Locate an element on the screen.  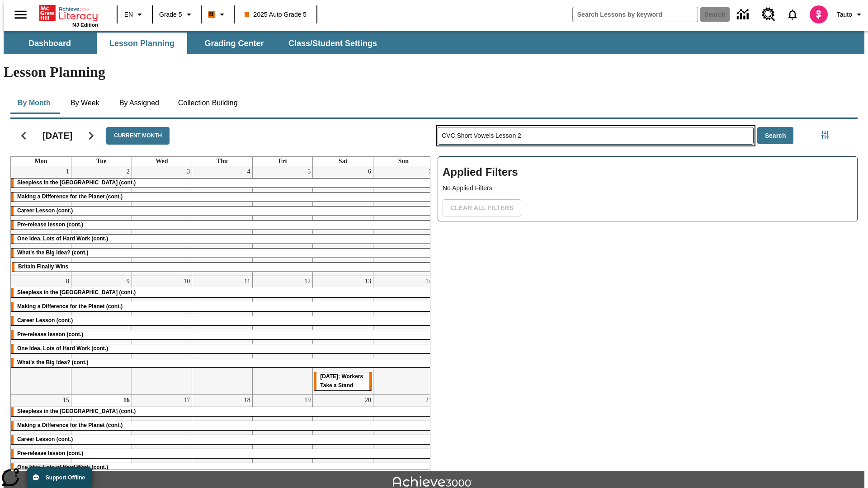
span: Labor Day: Workers Take a Stand is located at coordinates (341, 381).